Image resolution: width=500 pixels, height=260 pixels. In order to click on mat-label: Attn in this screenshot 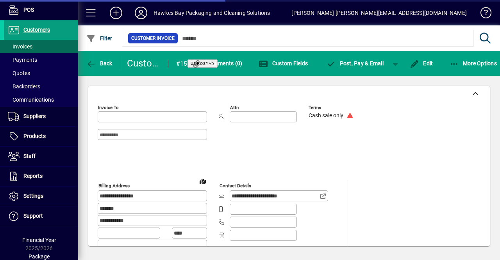, I will do `click(234, 107)`.